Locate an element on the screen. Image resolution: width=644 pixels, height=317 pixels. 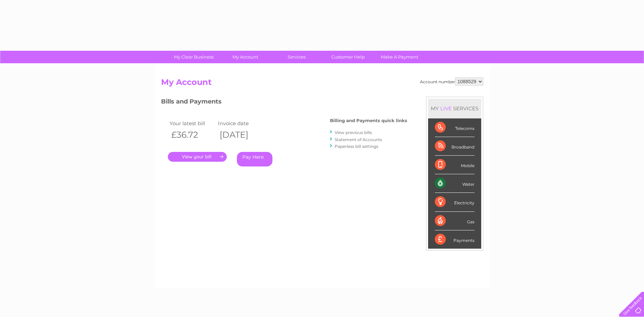
div: MY SERVICES is located at coordinates (455, 108).